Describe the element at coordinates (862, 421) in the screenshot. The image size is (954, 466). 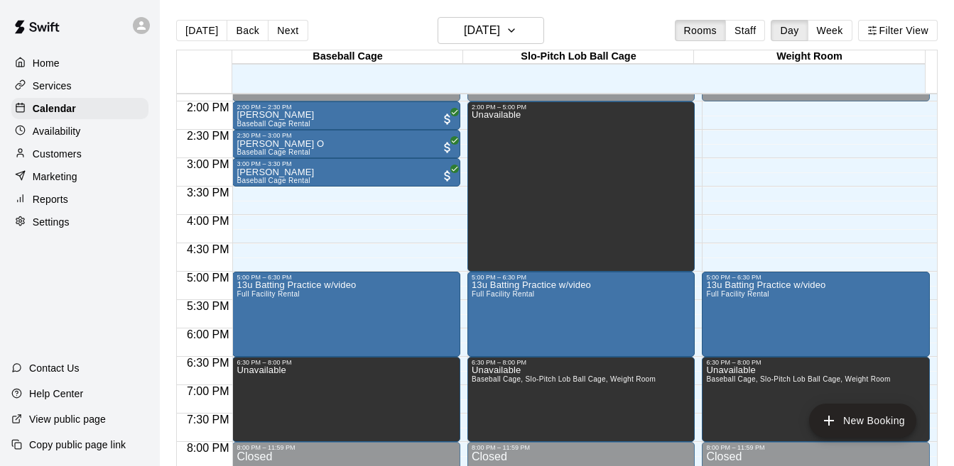
I see `button: add` at that location.